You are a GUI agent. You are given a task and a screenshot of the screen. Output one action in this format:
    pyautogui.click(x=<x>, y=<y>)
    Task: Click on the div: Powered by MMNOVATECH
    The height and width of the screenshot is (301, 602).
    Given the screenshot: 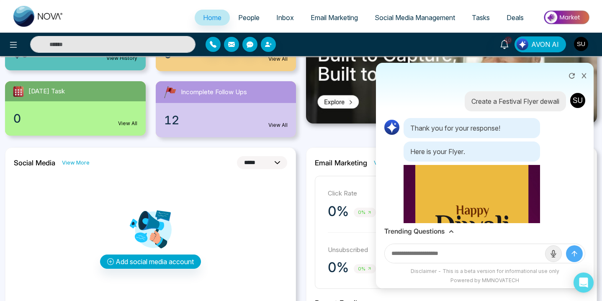 What is the action you would take?
    pyautogui.click(x=485, y=280)
    